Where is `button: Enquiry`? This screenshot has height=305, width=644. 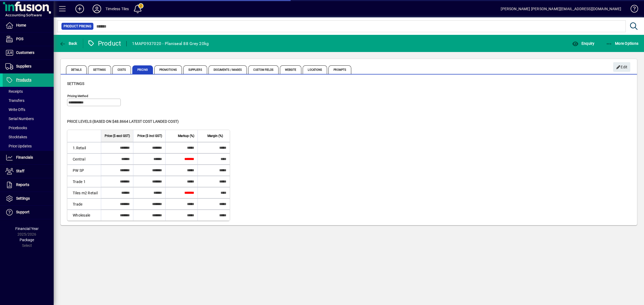 button: Enquiry is located at coordinates (583, 43).